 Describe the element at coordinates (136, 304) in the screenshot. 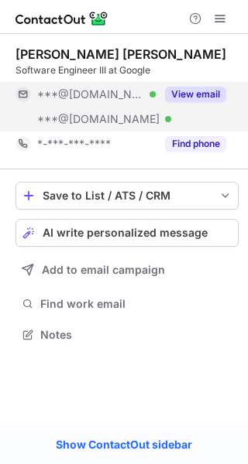

I see `span: Find work email` at that location.